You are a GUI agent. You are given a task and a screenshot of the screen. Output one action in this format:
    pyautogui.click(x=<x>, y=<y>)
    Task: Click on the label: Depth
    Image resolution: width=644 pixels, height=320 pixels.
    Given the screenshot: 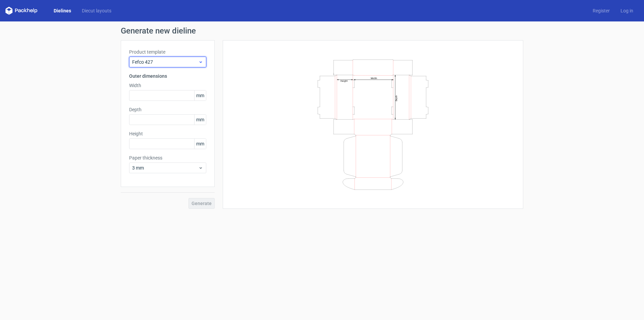 What is the action you would take?
    pyautogui.click(x=168, y=110)
    